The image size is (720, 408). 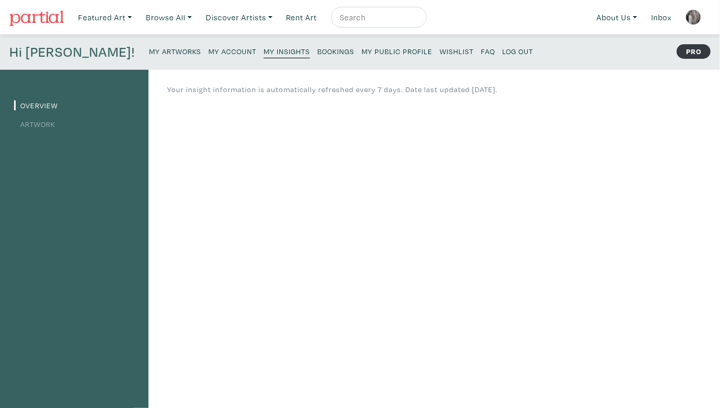 I want to click on small: My Insights, so click(x=287, y=51).